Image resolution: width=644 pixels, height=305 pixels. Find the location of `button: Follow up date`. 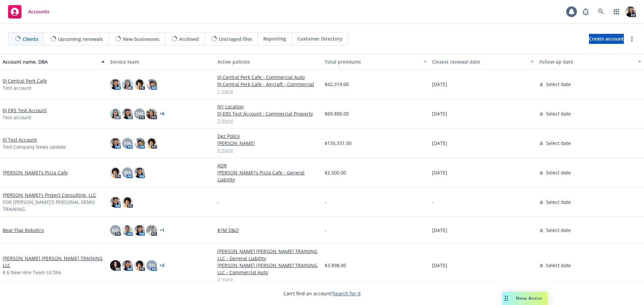

button: Follow up date is located at coordinates (590, 62).